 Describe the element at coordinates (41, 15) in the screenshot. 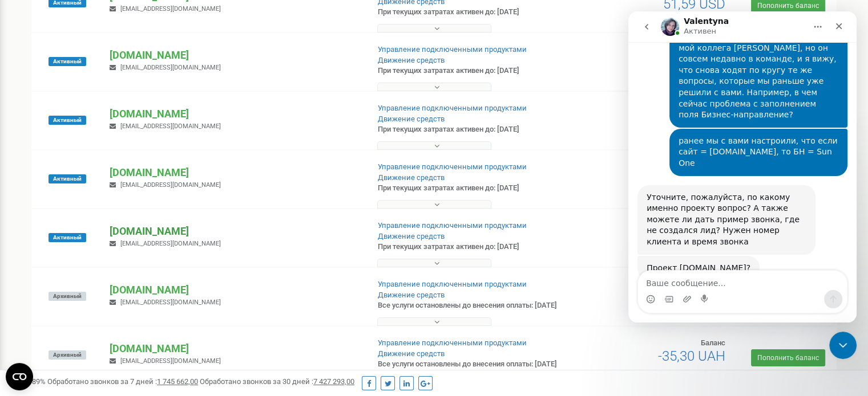

I see `img: Profile image for Valentyna` at that location.